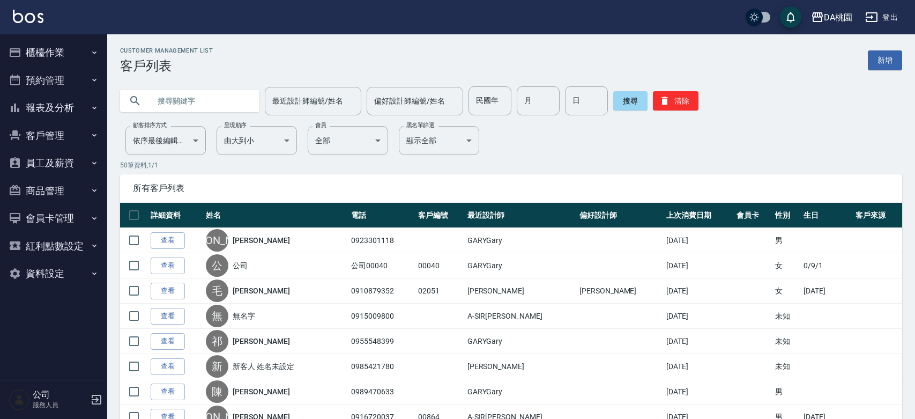 This screenshot has height=419, width=915. Describe the element at coordinates (235, 125) in the screenshot. I see `label: 呈現順序` at that location.